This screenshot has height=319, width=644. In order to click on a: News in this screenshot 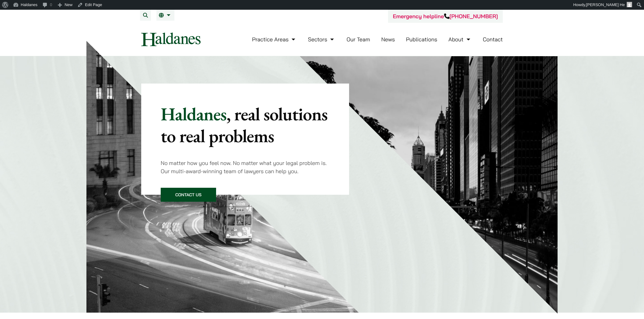, I will do `click(388, 39)`.